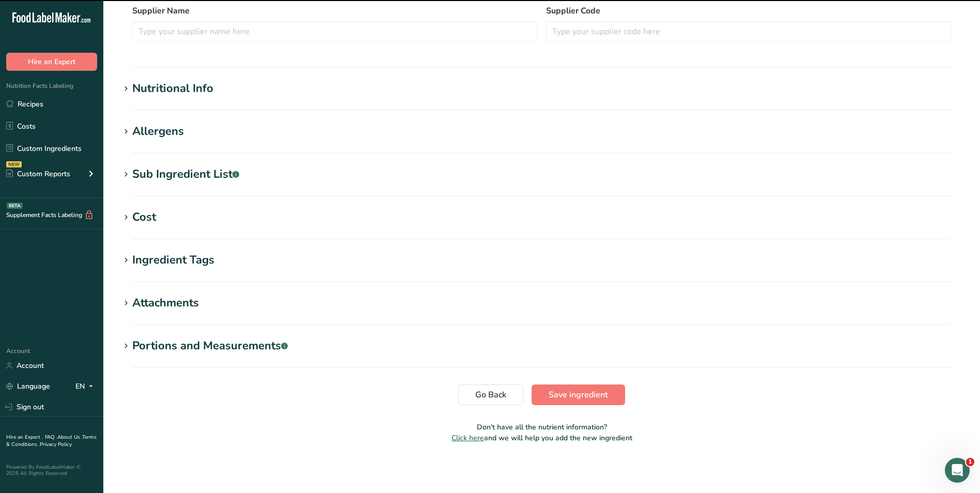 This screenshot has width=980, height=493. I want to click on span: 1, so click(971, 462).